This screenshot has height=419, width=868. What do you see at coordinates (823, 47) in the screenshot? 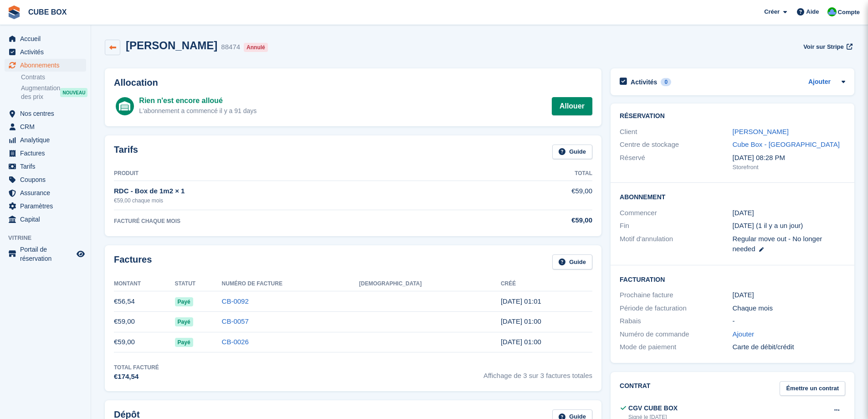
I see `span: Voir sur Stripe` at bounding box center [823, 47].